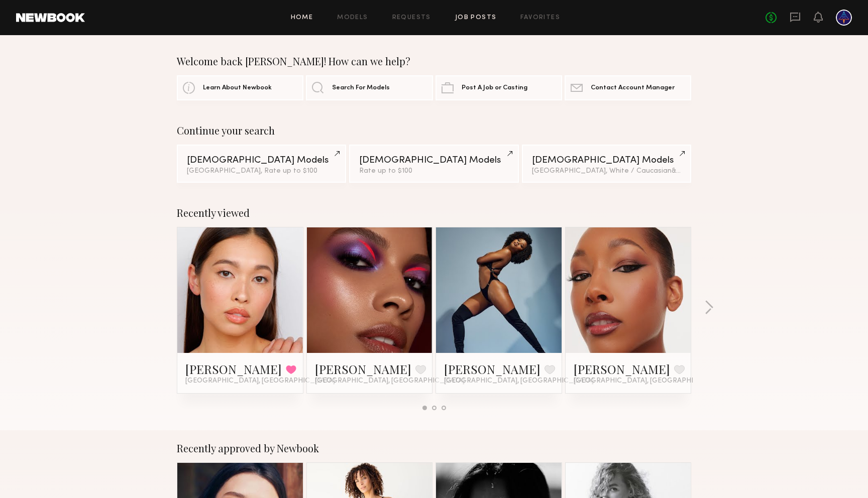  Describe the element at coordinates (411, 17) in the screenshot. I see `a: Requests` at that location.